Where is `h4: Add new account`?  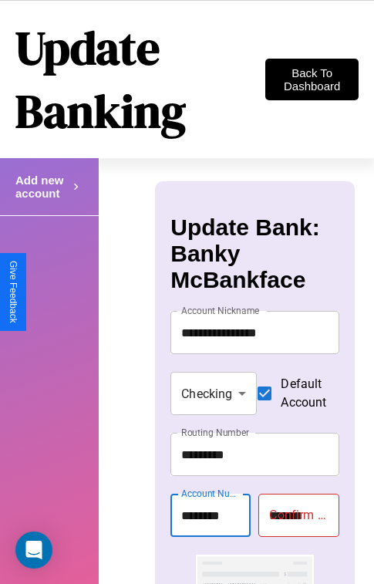 h4: Add new account is located at coordinates (42, 187).